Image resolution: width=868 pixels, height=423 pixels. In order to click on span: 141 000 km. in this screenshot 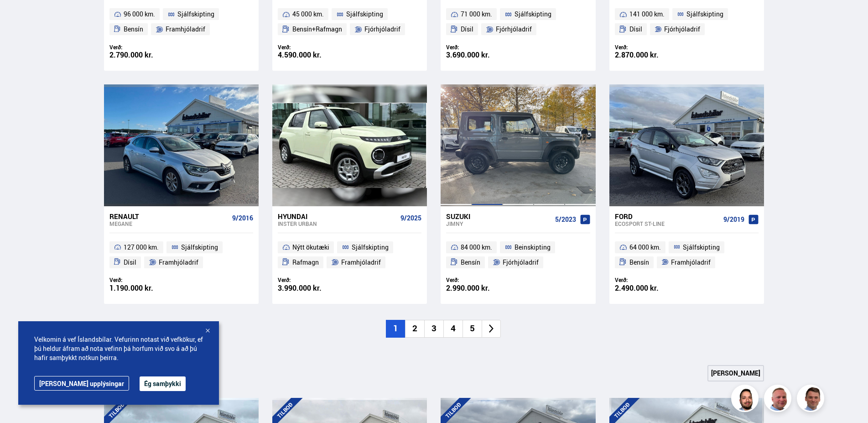, I will do `click(647, 14)`.